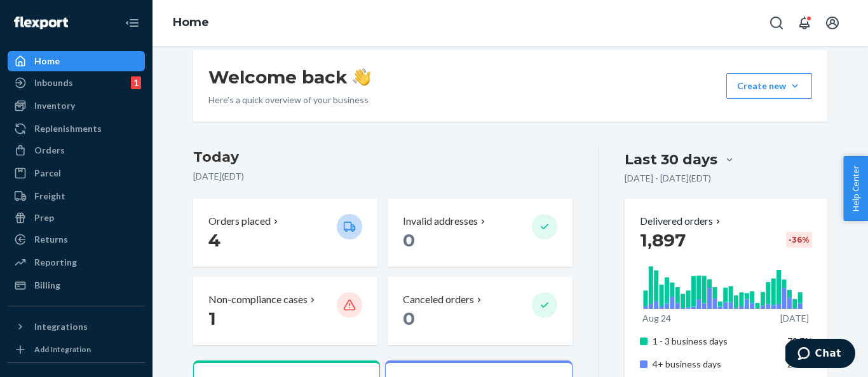 This screenshot has height=377, width=868. I want to click on h3: Today, so click(383, 157).